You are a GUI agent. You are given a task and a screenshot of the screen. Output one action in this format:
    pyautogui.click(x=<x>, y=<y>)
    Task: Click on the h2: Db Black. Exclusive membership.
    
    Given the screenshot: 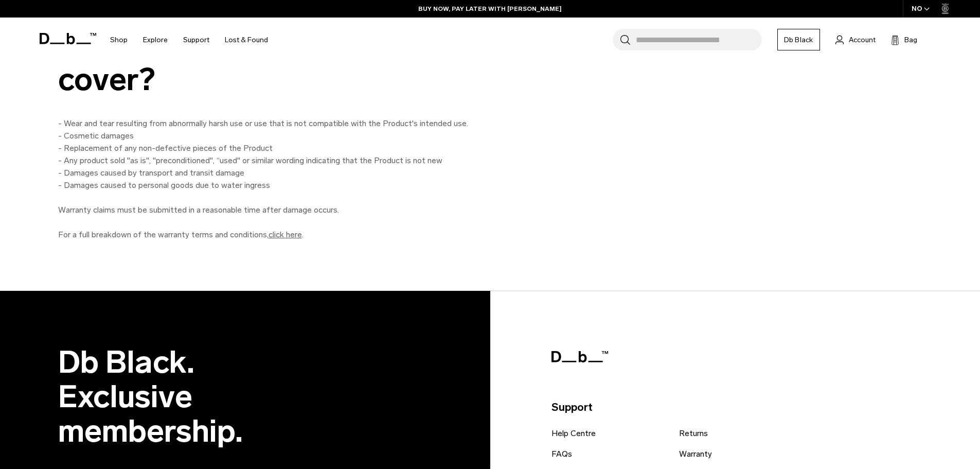 What is the action you would take?
    pyautogui.click(x=197, y=396)
    